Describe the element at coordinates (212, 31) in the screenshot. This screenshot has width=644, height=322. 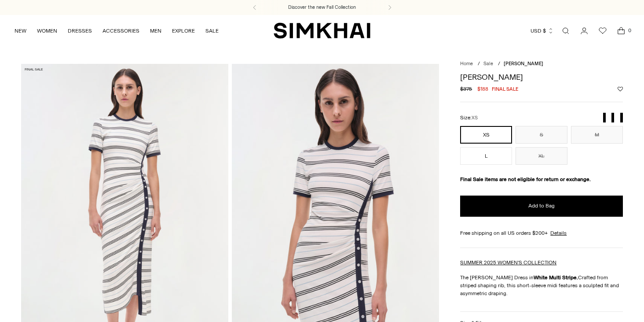
I see `a: SALE` at that location.